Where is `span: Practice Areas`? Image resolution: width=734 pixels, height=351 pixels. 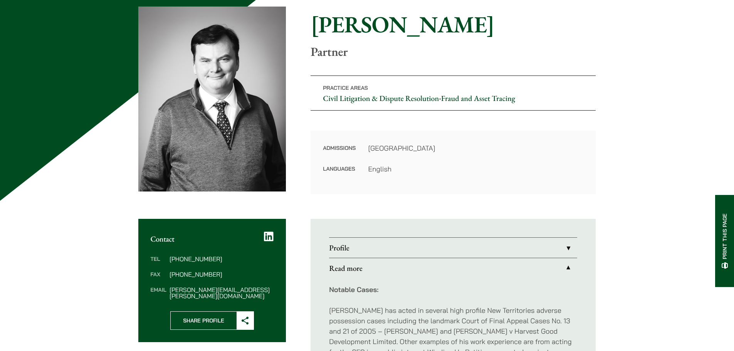
span: Practice Areas is located at coordinates (345, 88).